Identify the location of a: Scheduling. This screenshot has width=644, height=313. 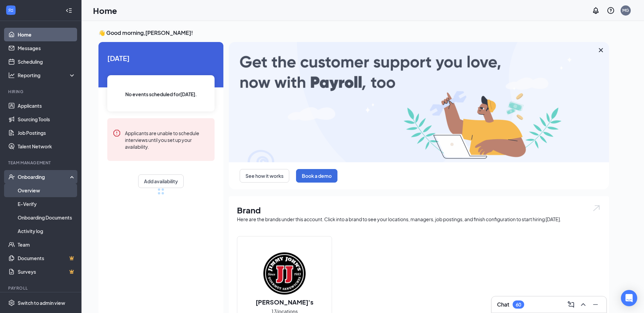
(46, 62).